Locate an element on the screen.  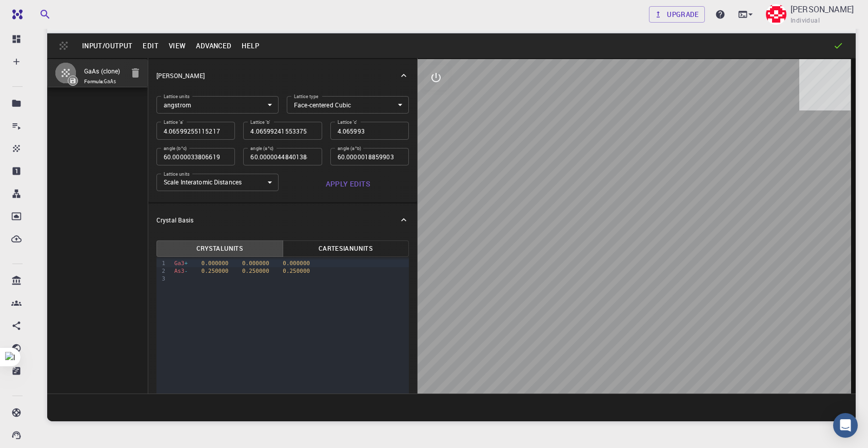
span: Support is located at coordinates (39, 12).